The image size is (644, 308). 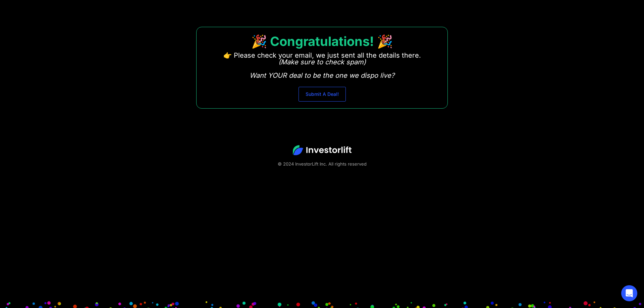 What do you see at coordinates (322, 41) in the screenshot?
I see `strong: 🎉 Congratulations! 🎉` at bounding box center [322, 41].